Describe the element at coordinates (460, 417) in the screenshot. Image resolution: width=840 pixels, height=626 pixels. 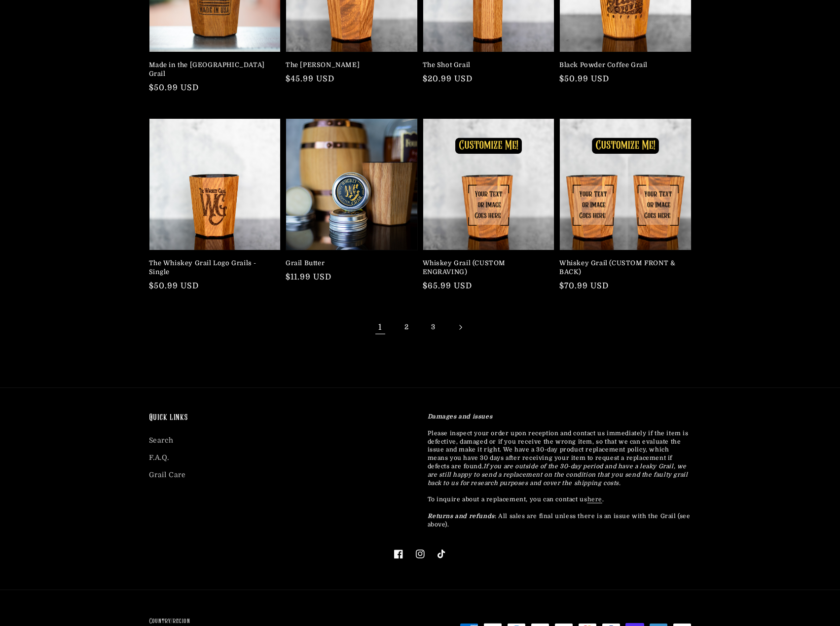
I see `strong: Damages and issues` at that location.